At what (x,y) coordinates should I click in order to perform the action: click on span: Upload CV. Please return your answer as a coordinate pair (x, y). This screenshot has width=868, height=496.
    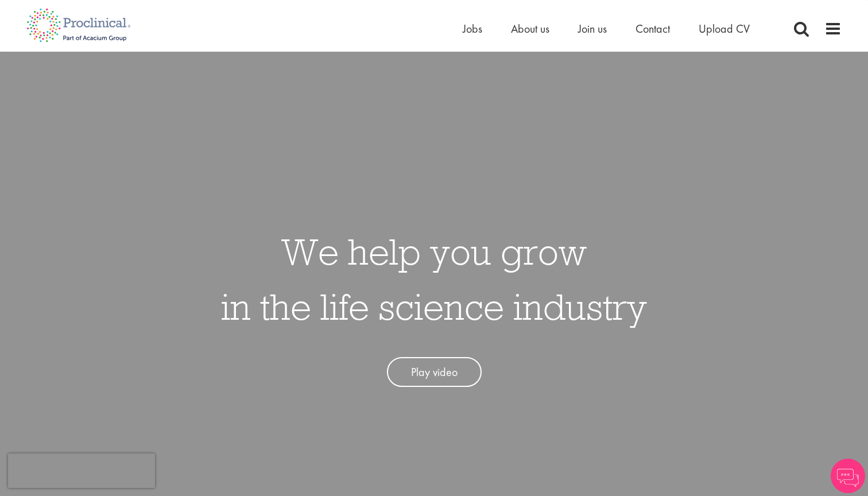
    Looking at the image, I should click on (724, 29).